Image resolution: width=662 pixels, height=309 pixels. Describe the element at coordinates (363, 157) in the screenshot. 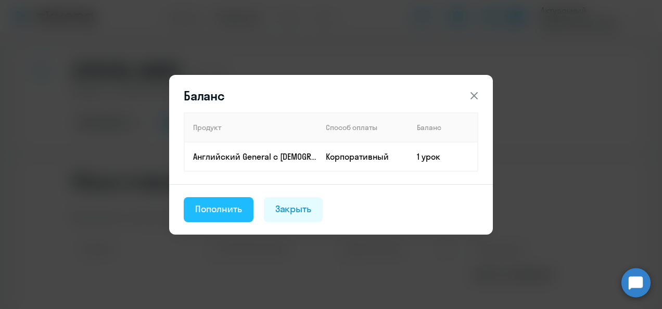

I see `td: Корпоративный` at that location.